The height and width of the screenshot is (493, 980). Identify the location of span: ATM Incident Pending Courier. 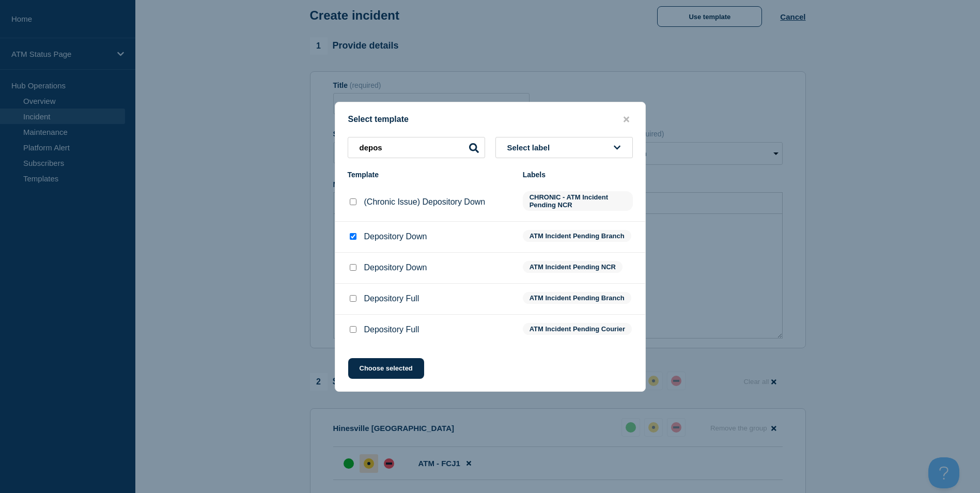
(577, 329).